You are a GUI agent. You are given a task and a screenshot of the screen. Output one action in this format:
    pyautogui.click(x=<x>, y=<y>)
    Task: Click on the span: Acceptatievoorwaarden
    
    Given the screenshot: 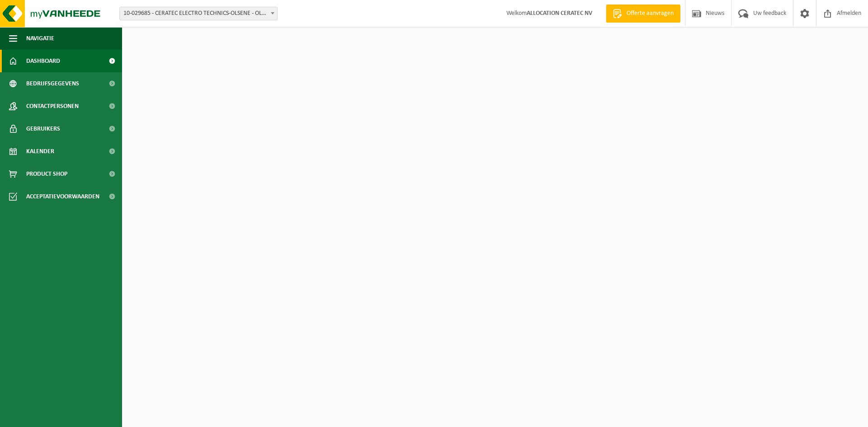 What is the action you would take?
    pyautogui.click(x=63, y=197)
    